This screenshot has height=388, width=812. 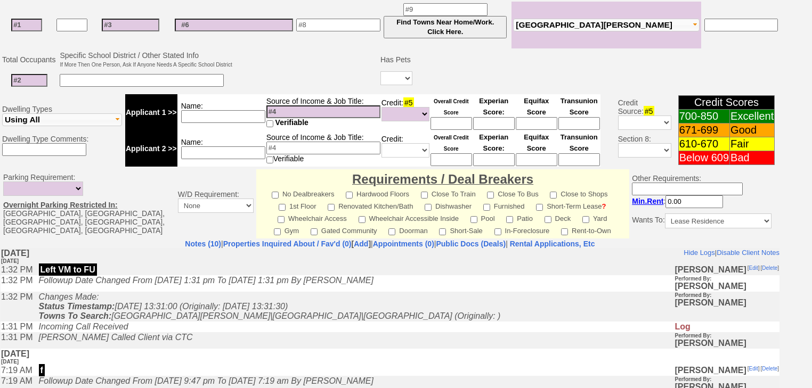 What do you see at coordinates (579, 193) in the screenshot?
I see `label: Close to Shops` at bounding box center [579, 193].